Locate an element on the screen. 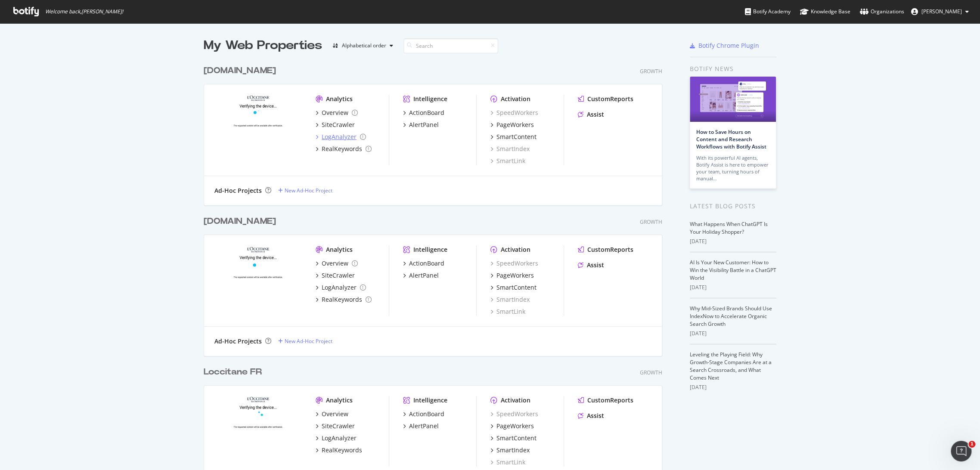 This screenshot has height=470, width=980. div: New Ad-Hoc Project is located at coordinates (309, 191).